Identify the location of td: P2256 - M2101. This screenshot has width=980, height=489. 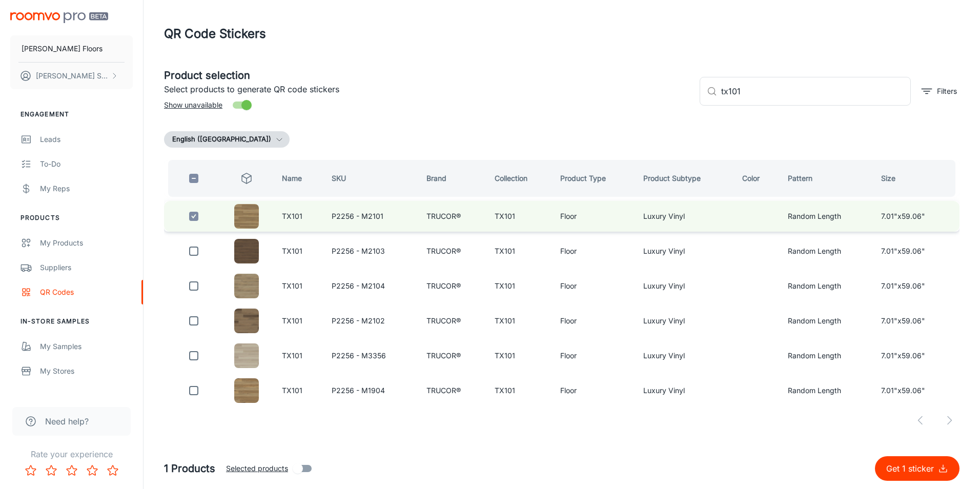
(371, 216).